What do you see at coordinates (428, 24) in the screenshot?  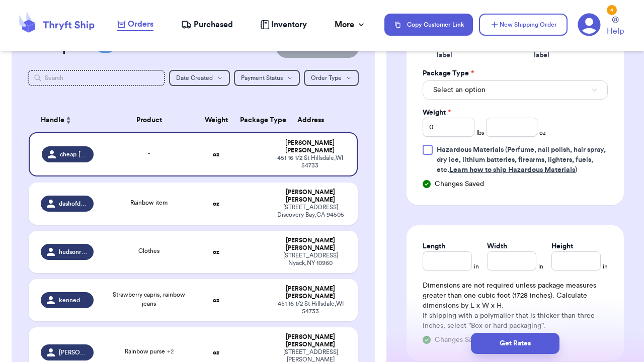 I see `button: Copy Customer Link` at bounding box center [428, 24].